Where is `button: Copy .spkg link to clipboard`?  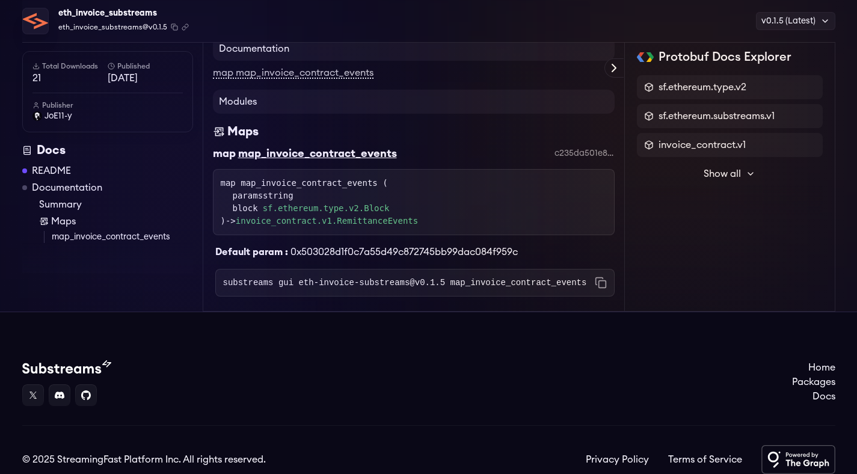 button: Copy .spkg link to clipboard is located at coordinates (185, 27).